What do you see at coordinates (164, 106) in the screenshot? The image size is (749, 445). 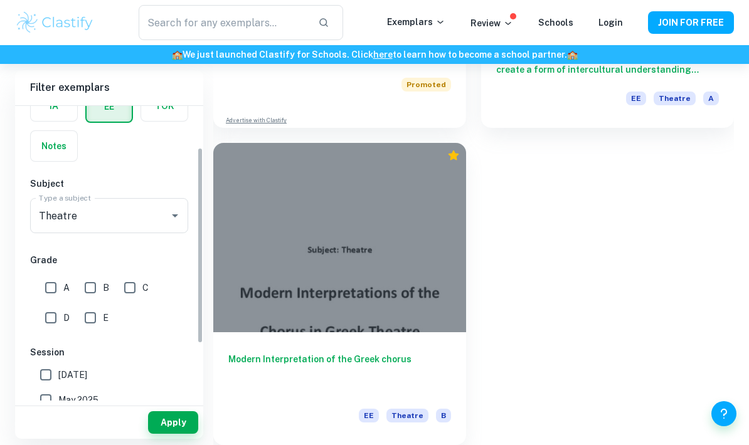 I see `button: TOK` at bounding box center [164, 106].